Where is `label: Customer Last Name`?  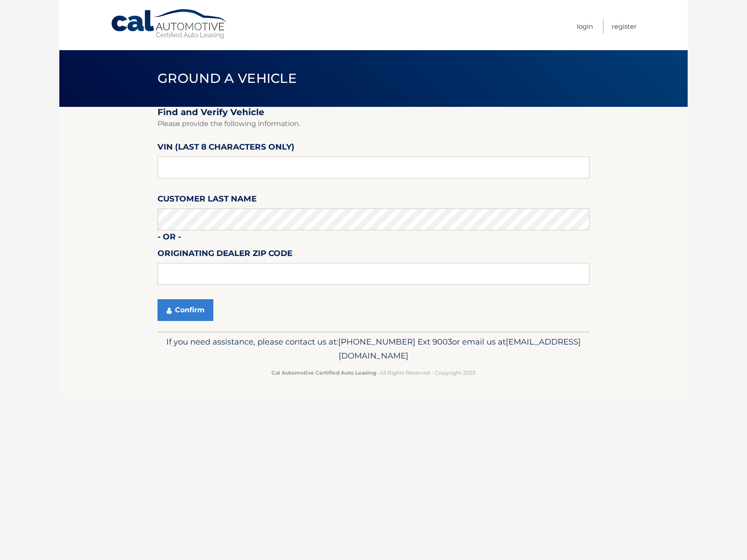
label: Customer Last Name is located at coordinates (206, 200).